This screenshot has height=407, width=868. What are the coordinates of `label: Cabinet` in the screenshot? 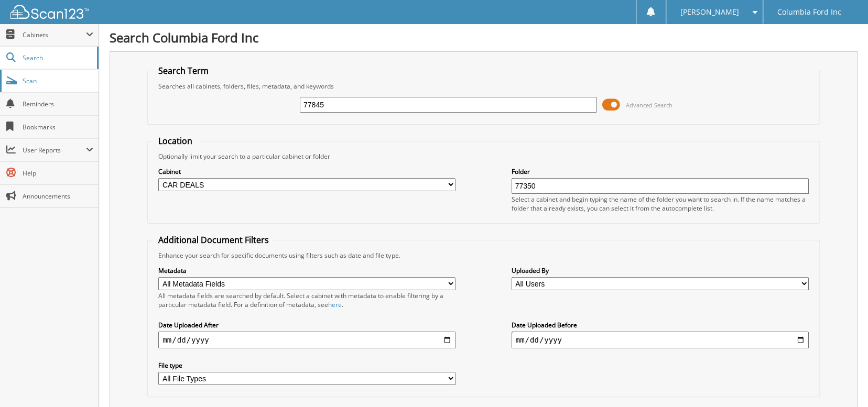 It's located at (307, 171).